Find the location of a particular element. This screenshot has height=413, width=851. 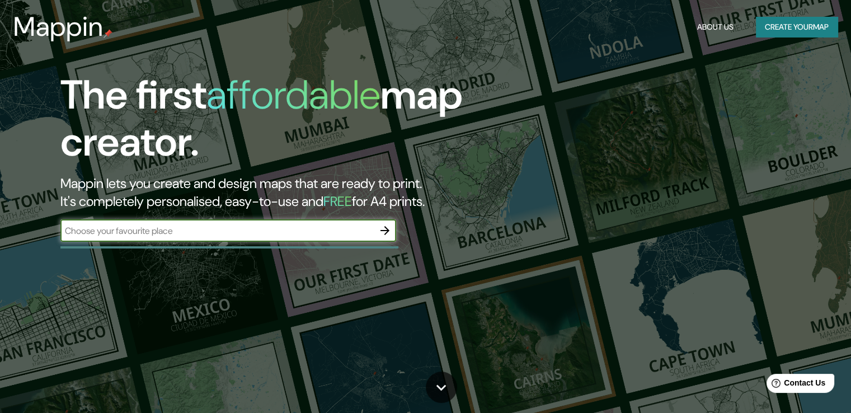

span: Contact Us is located at coordinates (53, 13).